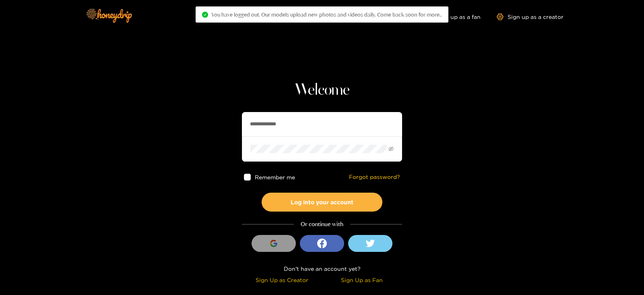 This screenshot has height=295, width=644. Describe the element at coordinates (391, 149) in the screenshot. I see `span: eye-invisible` at that location.